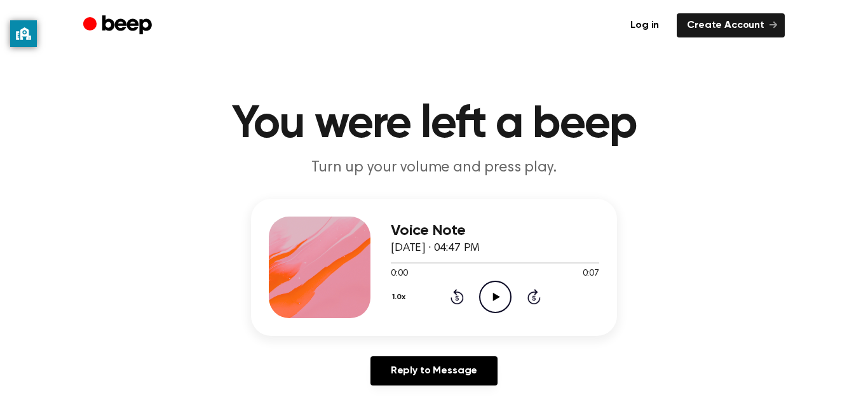  Describe the element at coordinates (434, 125) in the screenshot. I see `h1: You were left a beep` at that location.